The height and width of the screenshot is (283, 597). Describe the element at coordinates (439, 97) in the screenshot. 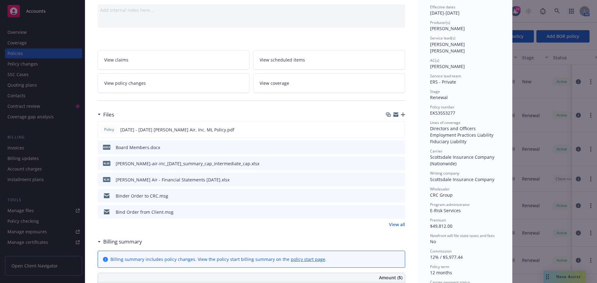

I see `span: Renewal` at that location.